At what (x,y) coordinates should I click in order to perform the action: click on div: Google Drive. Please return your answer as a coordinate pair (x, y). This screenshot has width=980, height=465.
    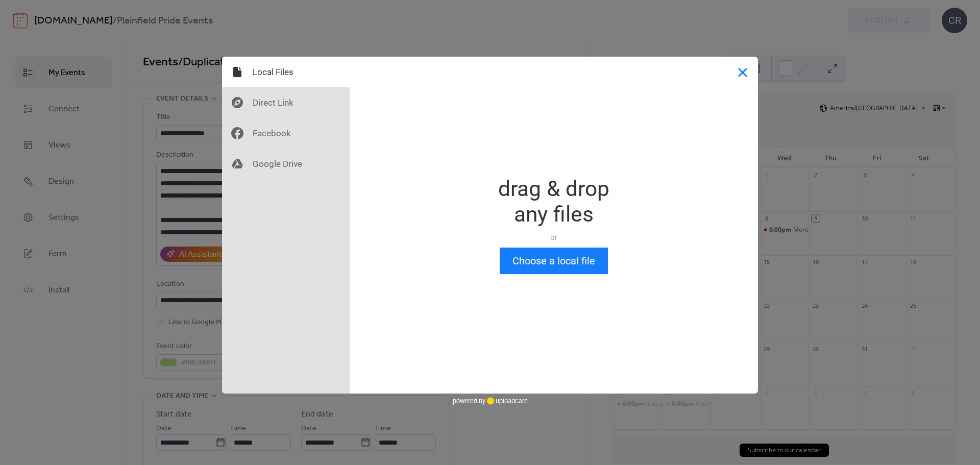
    Looking at the image, I should click on (286, 164).